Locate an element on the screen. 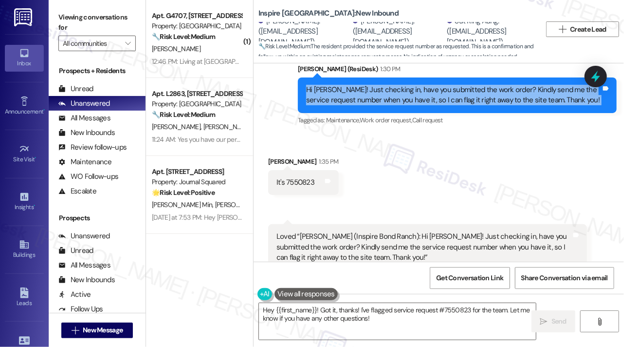 The height and width of the screenshot is (347, 624). input: All communities is located at coordinates (92, 43).